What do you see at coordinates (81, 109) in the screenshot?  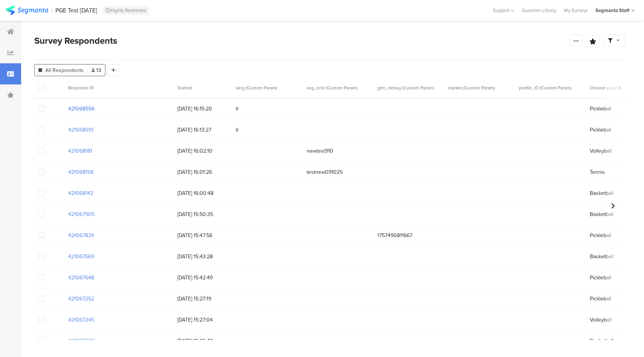 I see `section: 421068556` at bounding box center [81, 109].